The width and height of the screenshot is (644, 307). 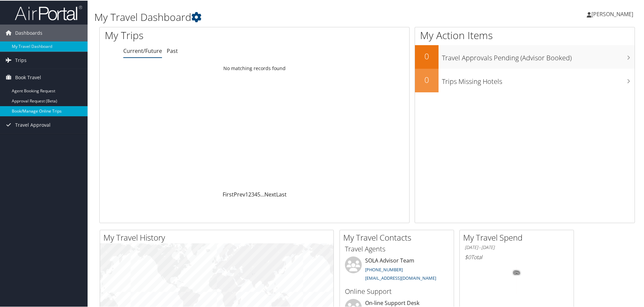 I want to click on h3: Travel Approvals Pending (Advisor Booked), so click(x=538, y=55).